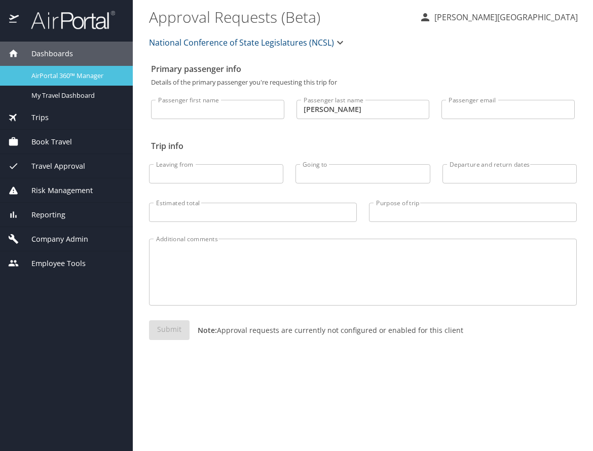 The width and height of the screenshot is (593, 451). What do you see at coordinates (280, 17) in the screenshot?
I see `h1: Approval Requests (Beta)` at bounding box center [280, 17].